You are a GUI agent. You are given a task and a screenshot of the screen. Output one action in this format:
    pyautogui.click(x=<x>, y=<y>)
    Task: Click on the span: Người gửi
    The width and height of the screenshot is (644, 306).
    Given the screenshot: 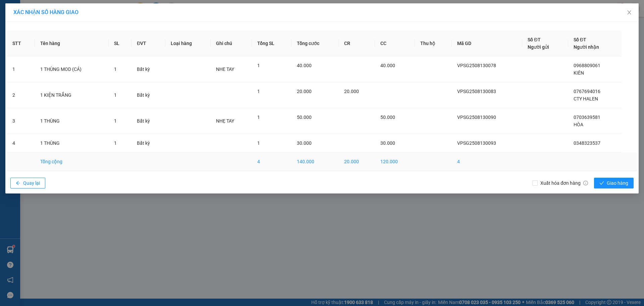 What is the action you would take?
    pyautogui.click(x=538, y=47)
    